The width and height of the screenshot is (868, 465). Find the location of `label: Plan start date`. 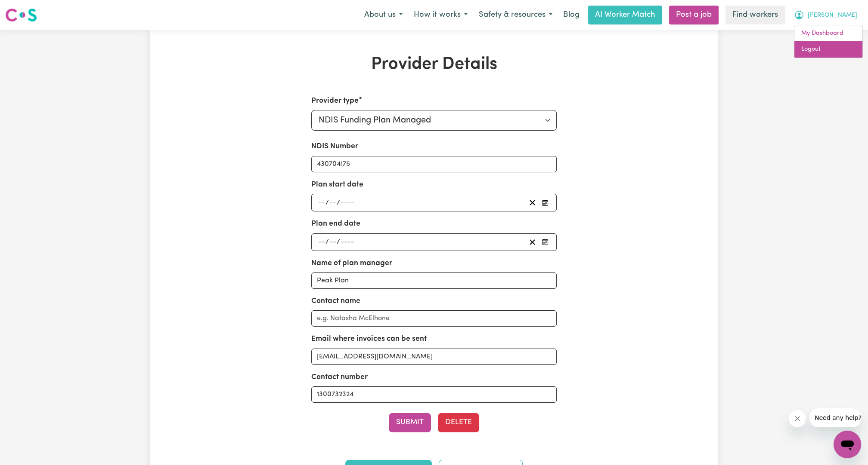

label: Plan start date is located at coordinates (337, 185).